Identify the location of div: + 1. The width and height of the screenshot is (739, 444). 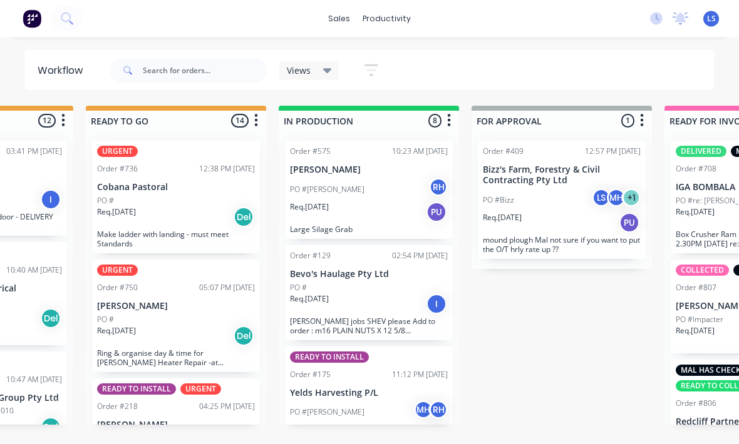
(631, 198).